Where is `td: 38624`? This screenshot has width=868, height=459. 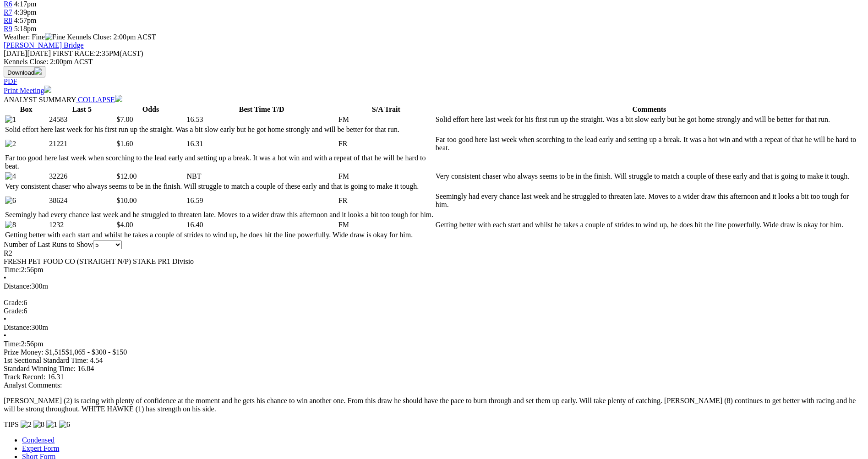
td: 38624 is located at coordinates (82, 200).